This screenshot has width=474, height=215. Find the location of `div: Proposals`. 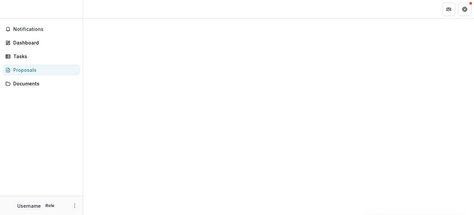

div: Proposals is located at coordinates (44, 70).